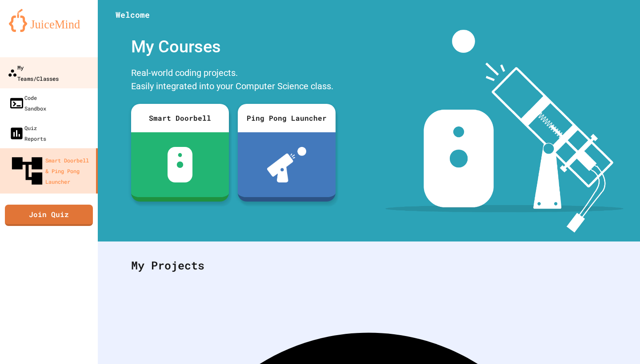 The image size is (640, 364). Describe the element at coordinates (180, 165) in the screenshot. I see `img: sdb-white.svg` at that location.